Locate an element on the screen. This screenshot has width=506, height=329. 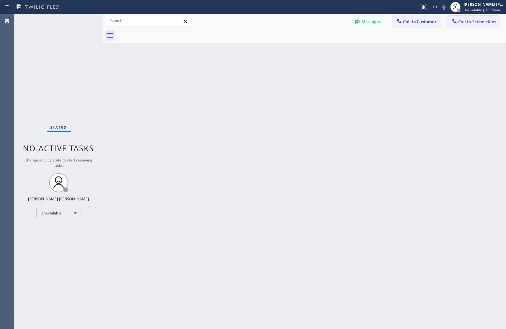
span: No active tasks is located at coordinates (59, 148).